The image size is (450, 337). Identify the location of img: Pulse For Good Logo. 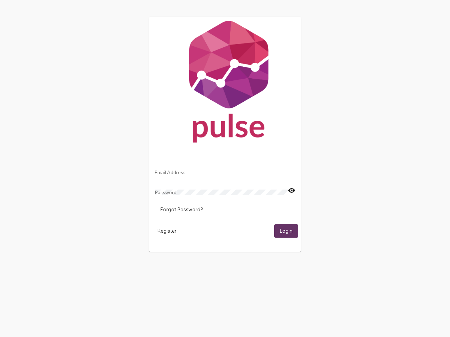
(225, 83).